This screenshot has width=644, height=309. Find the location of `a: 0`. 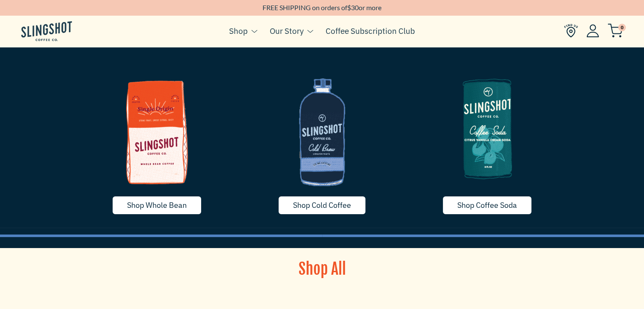

a: 0 is located at coordinates (615, 31).